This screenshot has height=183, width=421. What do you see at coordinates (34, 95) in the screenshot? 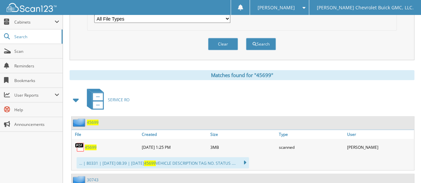
I see `span: User Reports` at bounding box center [34, 95].